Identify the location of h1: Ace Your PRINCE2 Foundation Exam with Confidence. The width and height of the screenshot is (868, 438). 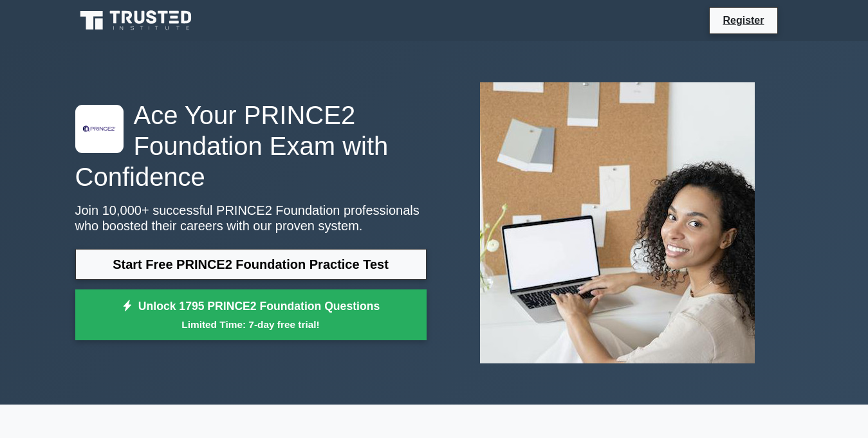
(251, 146).